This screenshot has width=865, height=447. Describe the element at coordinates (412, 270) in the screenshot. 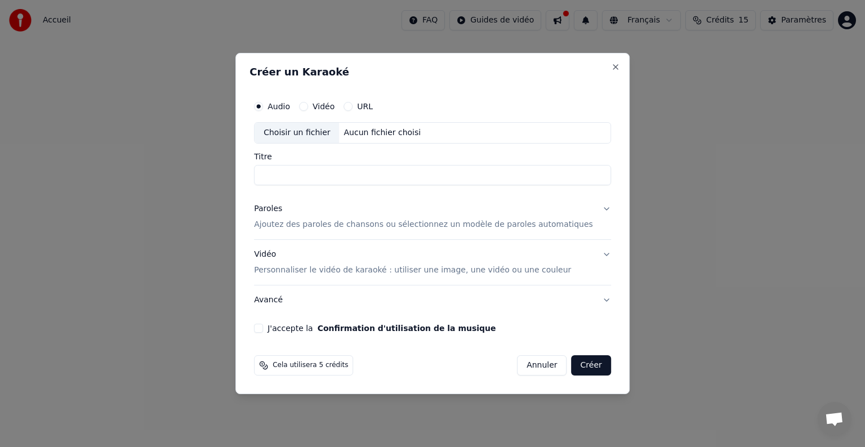

I see `p: Personnaliser le vidéo de karaoké : utiliser une image, une vidéo ou une couleur` at that location.